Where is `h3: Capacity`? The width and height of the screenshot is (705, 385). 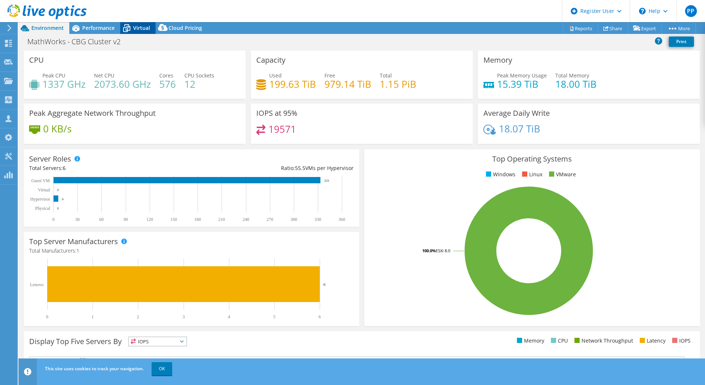
h3: Capacity is located at coordinates (271, 60).